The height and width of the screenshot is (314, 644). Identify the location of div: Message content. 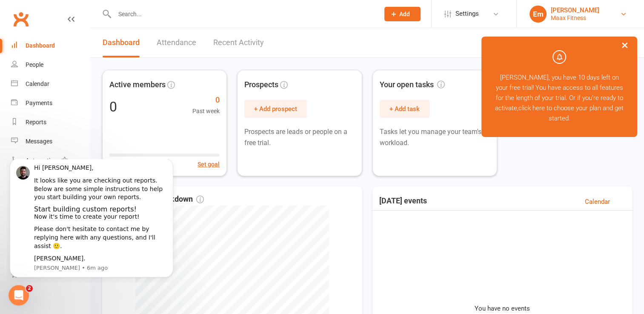
(94, 54).